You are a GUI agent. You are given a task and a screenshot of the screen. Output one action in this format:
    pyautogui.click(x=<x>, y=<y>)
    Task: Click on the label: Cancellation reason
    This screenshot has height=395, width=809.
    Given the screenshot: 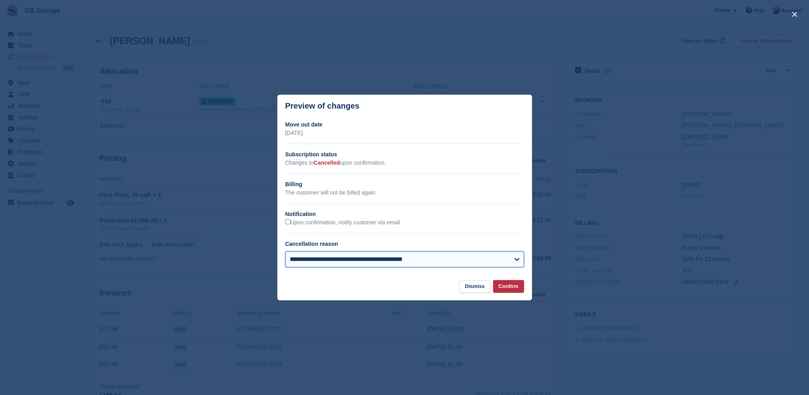 What is the action you would take?
    pyautogui.click(x=312, y=244)
    